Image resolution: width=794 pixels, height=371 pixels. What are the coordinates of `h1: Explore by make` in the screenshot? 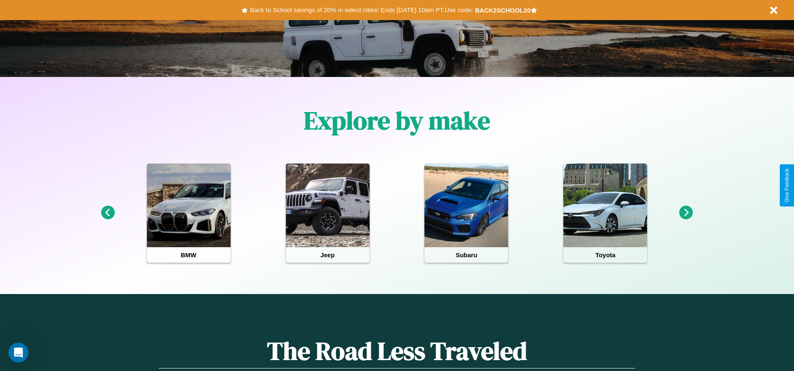 It's located at (397, 120).